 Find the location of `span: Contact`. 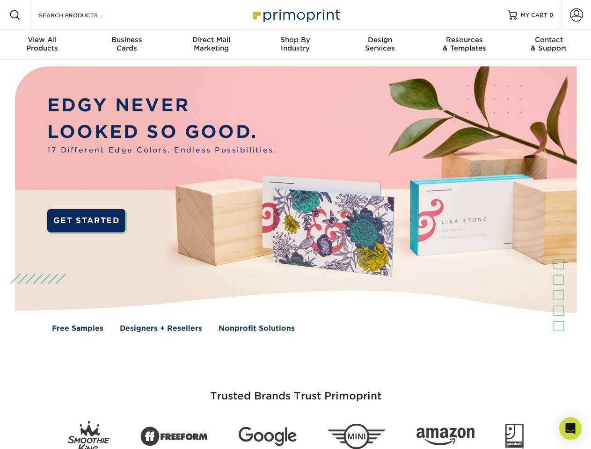

span: Contact is located at coordinates (549, 40).